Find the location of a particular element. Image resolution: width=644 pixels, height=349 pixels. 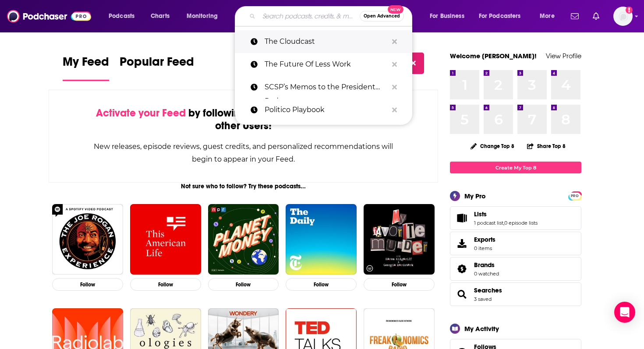

a: 0 watched is located at coordinates (486, 274).